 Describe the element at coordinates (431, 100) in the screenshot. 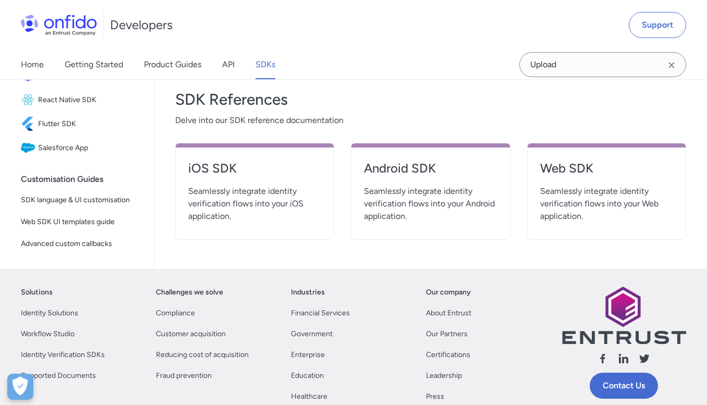

I see `h3: SDK References` at that location.